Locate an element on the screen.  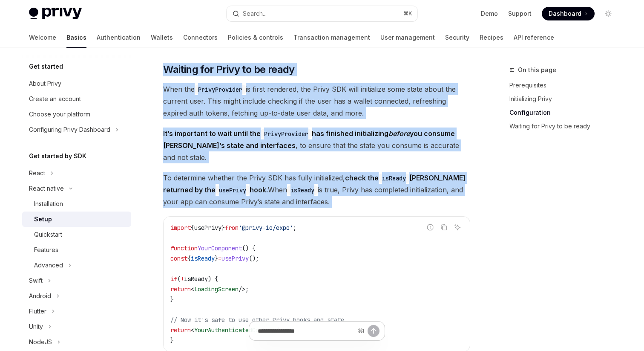
span: ⌘ K is located at coordinates (408, 14).